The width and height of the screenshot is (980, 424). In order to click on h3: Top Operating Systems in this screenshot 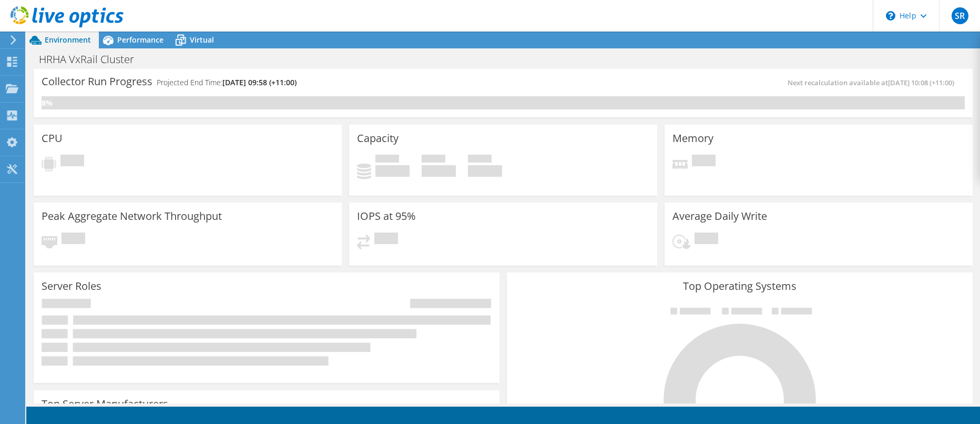, I will do `click(740, 286)`.